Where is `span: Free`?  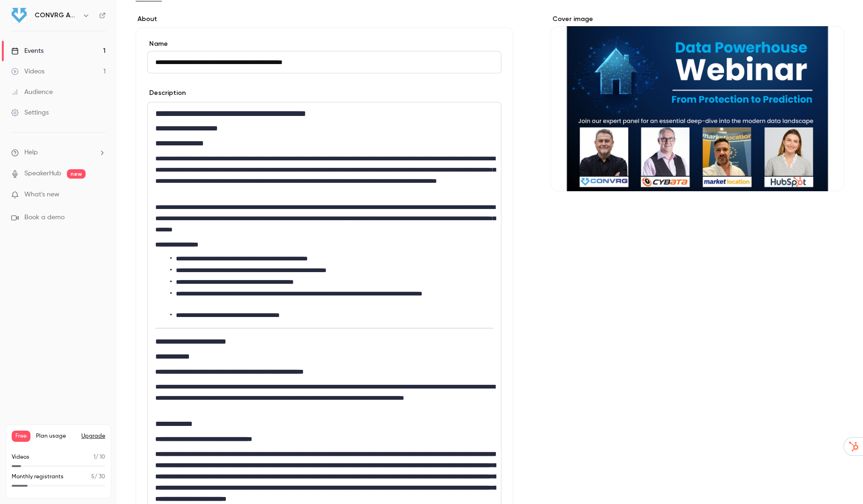 span: Free is located at coordinates (21, 436).